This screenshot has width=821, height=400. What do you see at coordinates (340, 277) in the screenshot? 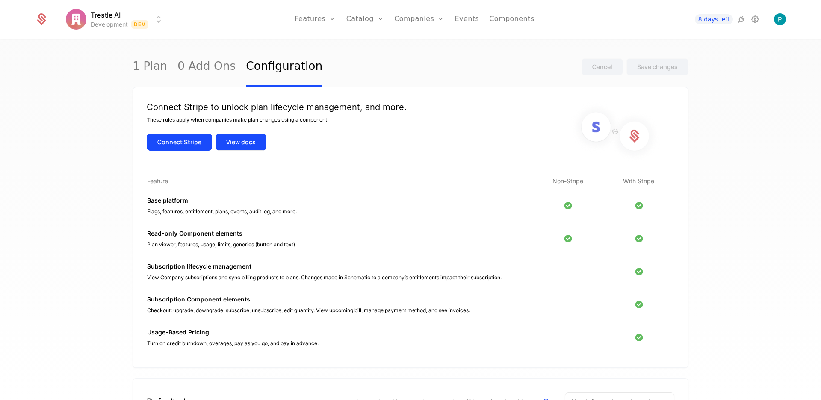
I see `div: View Company subscriptions and sync billing products to plans. Changes made in Schematic to a com...` at bounding box center [340, 277].